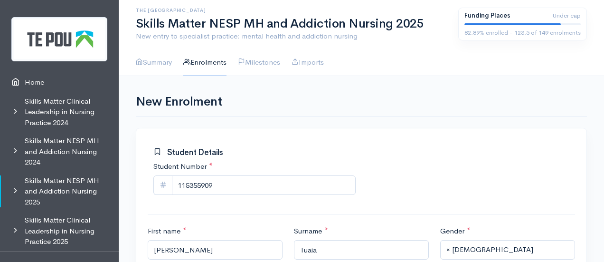  What do you see at coordinates (59, 39) in the screenshot?
I see `img: Te Pou` at bounding box center [59, 39].